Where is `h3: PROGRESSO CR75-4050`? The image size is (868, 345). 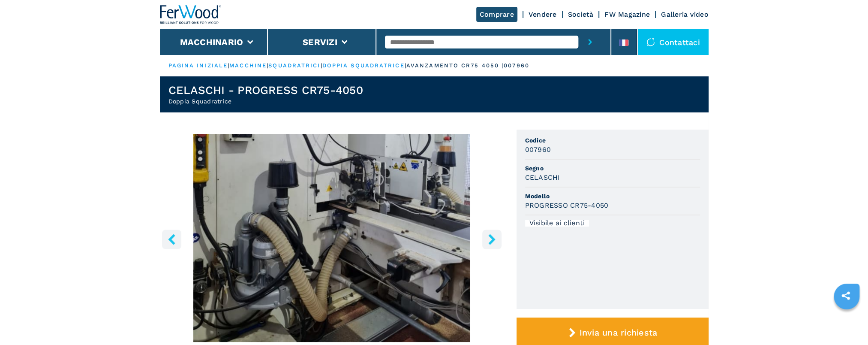
h3: PROGRESSO CR75-4050 is located at coordinates (567, 205).